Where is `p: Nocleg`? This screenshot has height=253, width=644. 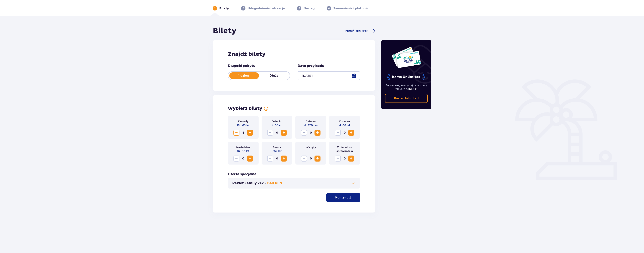 p: Nocleg is located at coordinates (309, 8).